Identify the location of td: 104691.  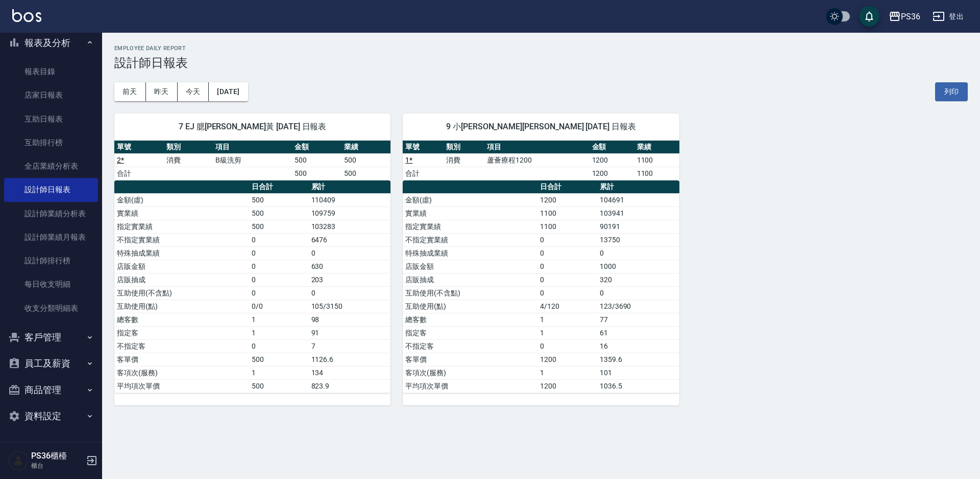
(638, 200).